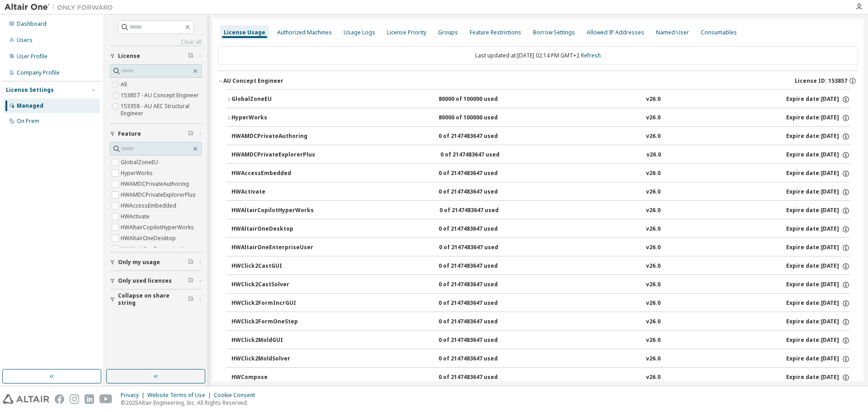 This screenshot has height=412, width=868. I want to click on div: Named User, so click(672, 32).